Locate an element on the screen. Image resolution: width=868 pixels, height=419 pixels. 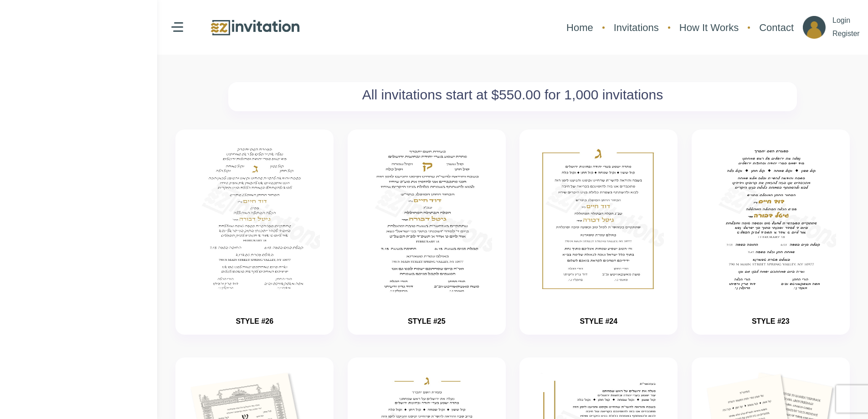
a: Contact is located at coordinates (776, 27).